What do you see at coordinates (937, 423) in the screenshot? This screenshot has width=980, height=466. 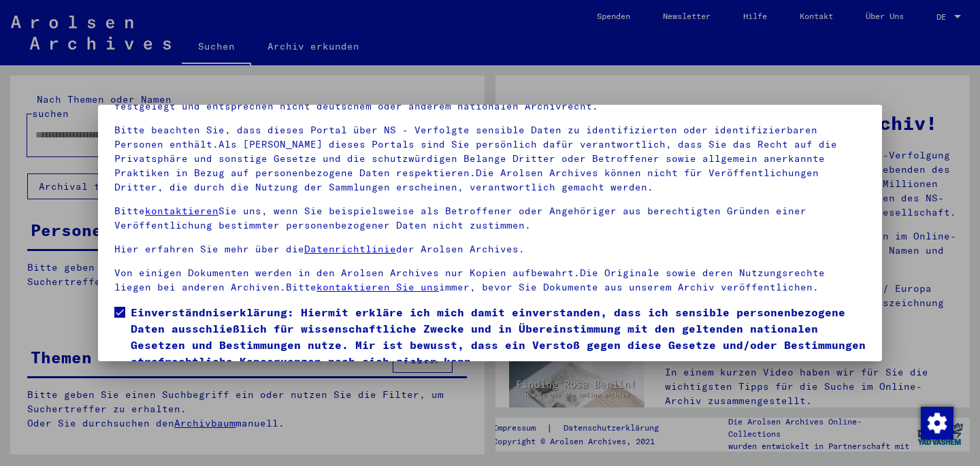 I see `img: Zustimmung ändern` at bounding box center [937, 423].